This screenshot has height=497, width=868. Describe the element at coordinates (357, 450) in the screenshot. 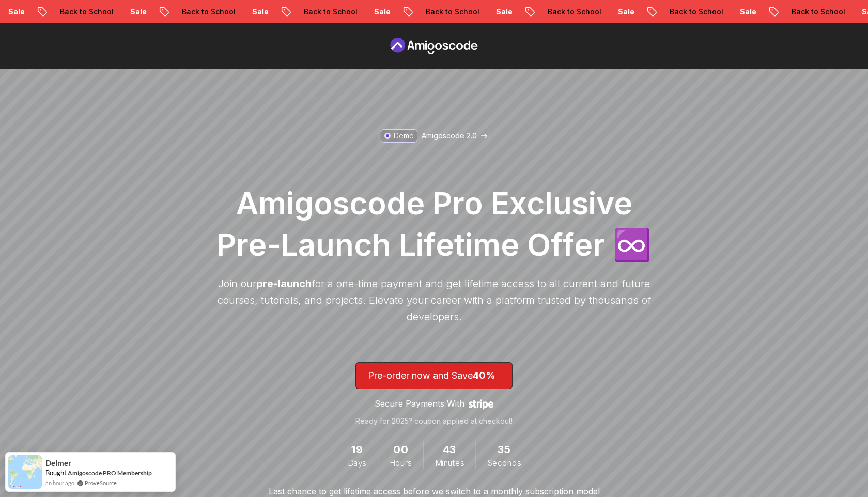

I see `span: 19 Days` at that location.